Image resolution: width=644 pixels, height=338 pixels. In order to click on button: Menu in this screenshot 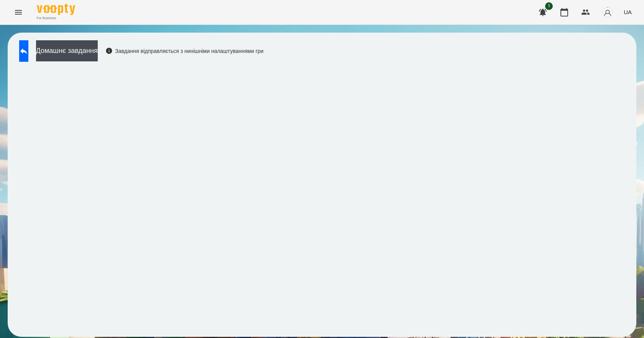, I will do `click(19, 12)`.